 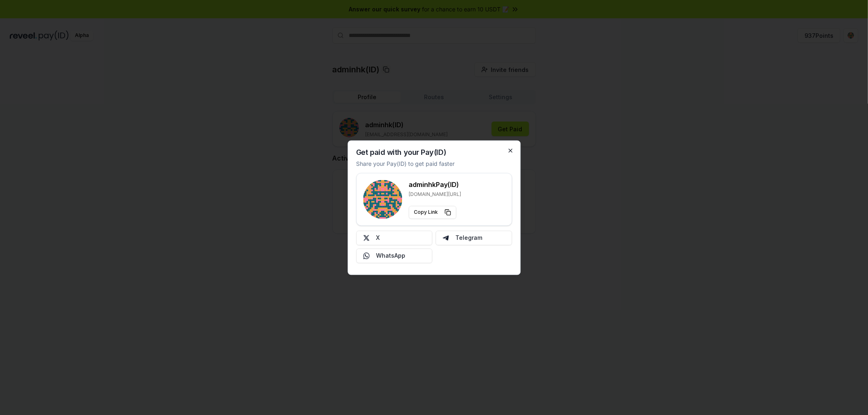 I want to click on h3: adminhk Pay(ID), so click(x=435, y=185).